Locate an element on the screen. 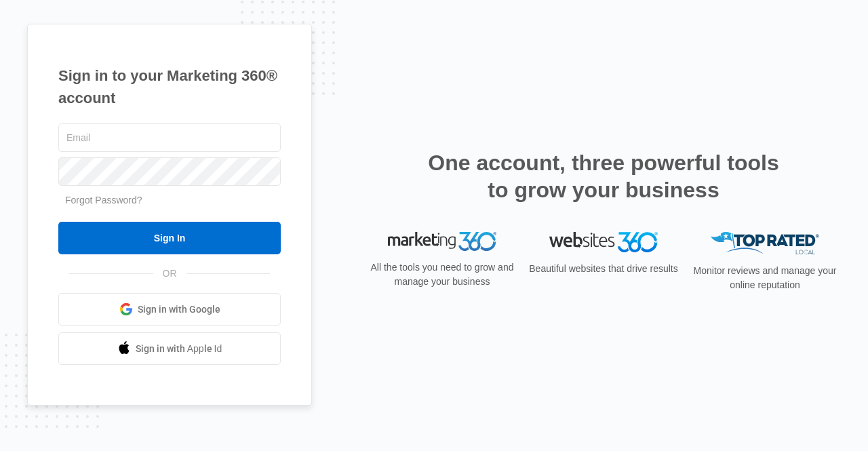 Image resolution: width=868 pixels, height=451 pixels. input: Email is located at coordinates (169, 138).